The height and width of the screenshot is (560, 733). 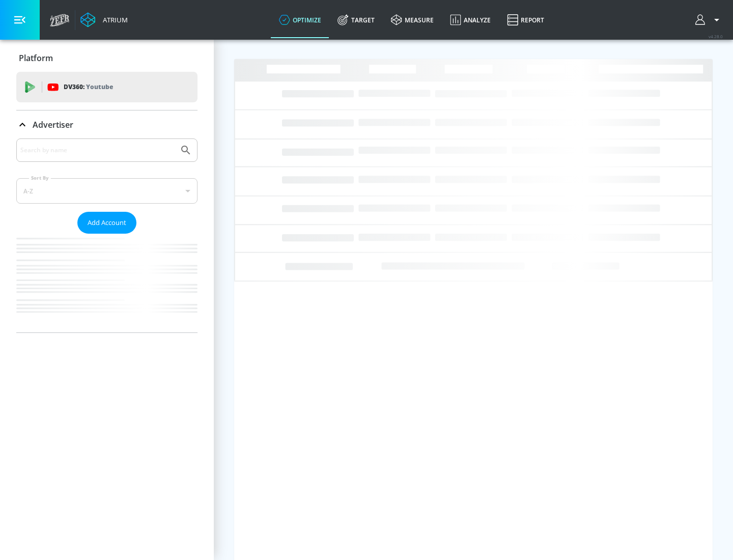 What do you see at coordinates (470, 20) in the screenshot?
I see `a: Analyze` at bounding box center [470, 20].